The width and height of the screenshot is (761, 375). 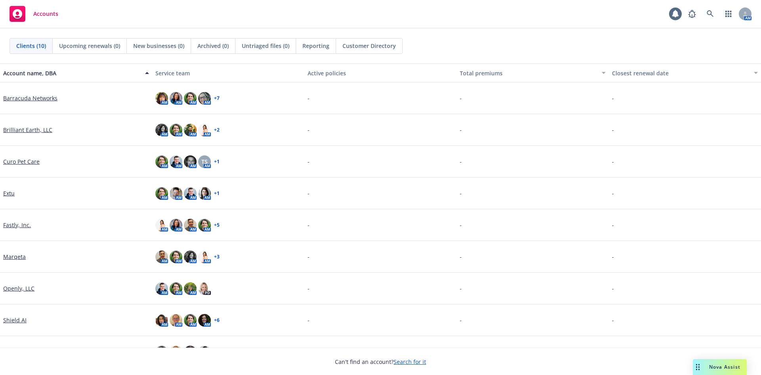 I want to click on span: TS, so click(x=205, y=161).